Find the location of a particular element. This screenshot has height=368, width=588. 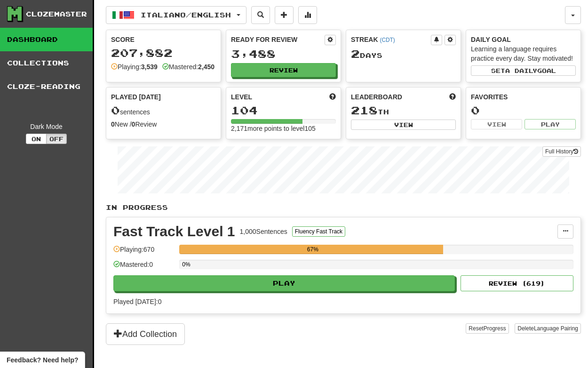

div: 1,000 Sentences is located at coordinates (263, 232).